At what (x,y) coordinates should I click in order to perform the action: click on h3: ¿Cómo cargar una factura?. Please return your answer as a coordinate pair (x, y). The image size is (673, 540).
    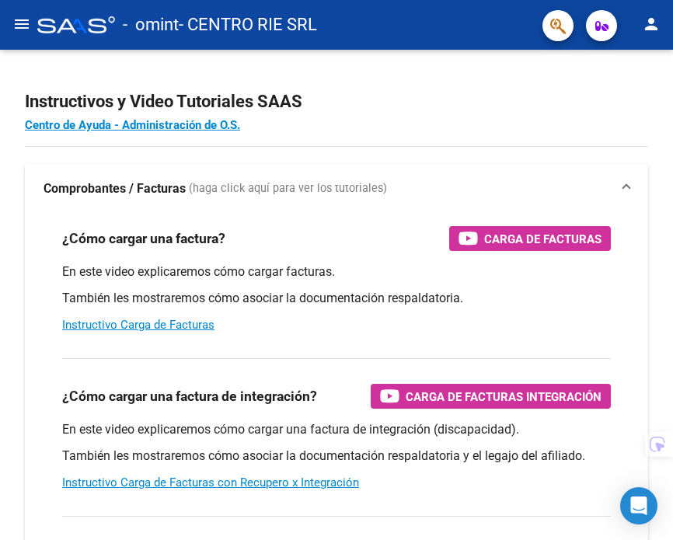
    Looking at the image, I should click on (144, 238).